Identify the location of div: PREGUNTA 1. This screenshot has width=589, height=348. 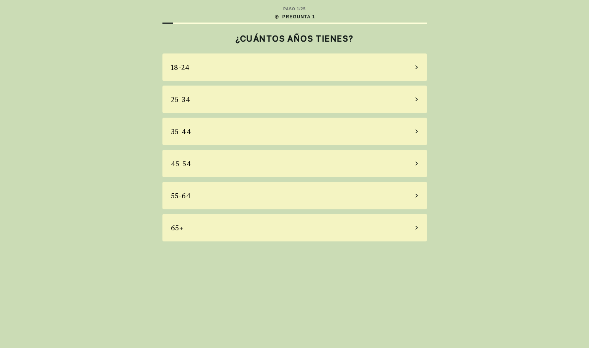
(294, 17).